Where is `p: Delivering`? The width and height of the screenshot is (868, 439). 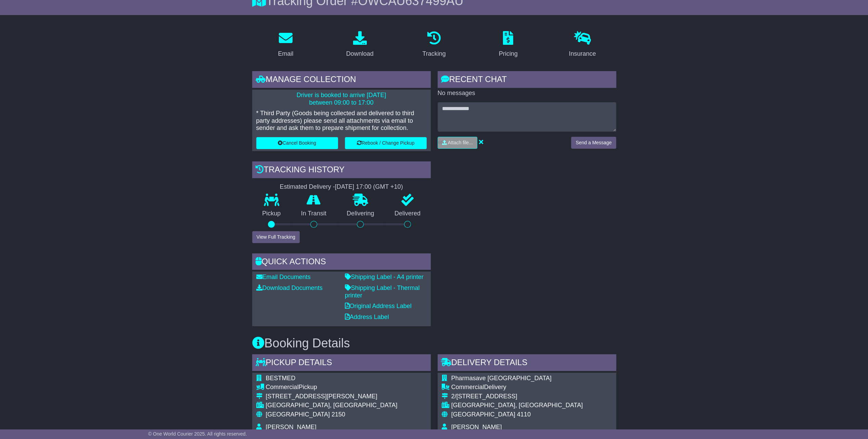
p: Delivering is located at coordinates (361, 213).